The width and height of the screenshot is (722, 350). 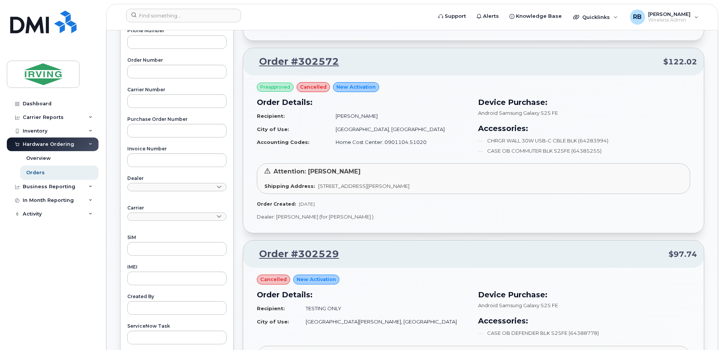 What do you see at coordinates (177, 60) in the screenshot?
I see `label: Order Number` at bounding box center [177, 60].